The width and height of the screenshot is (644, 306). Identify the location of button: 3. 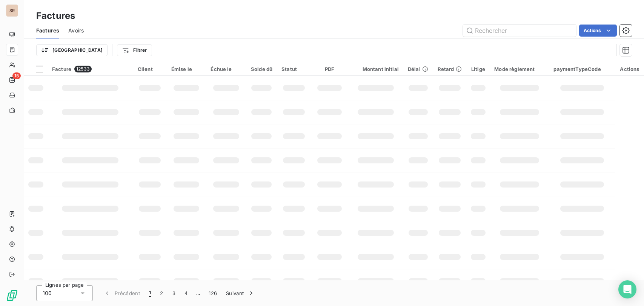
(174, 293).